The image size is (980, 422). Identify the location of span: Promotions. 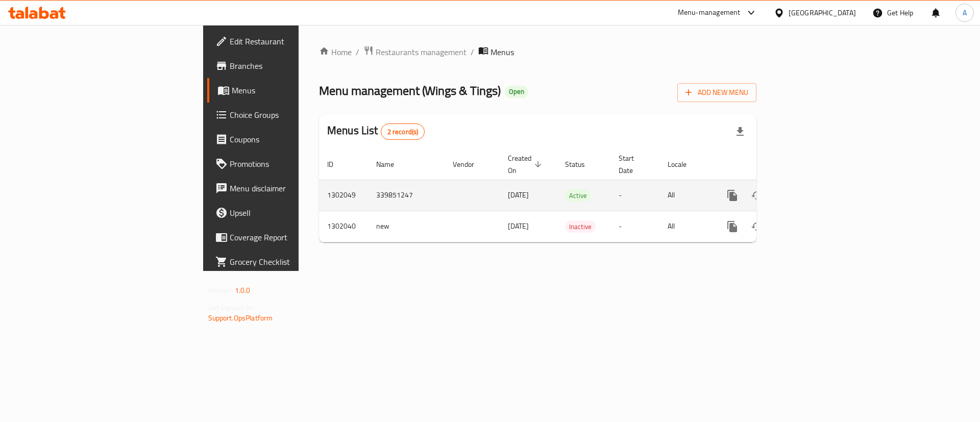
(294, 163).